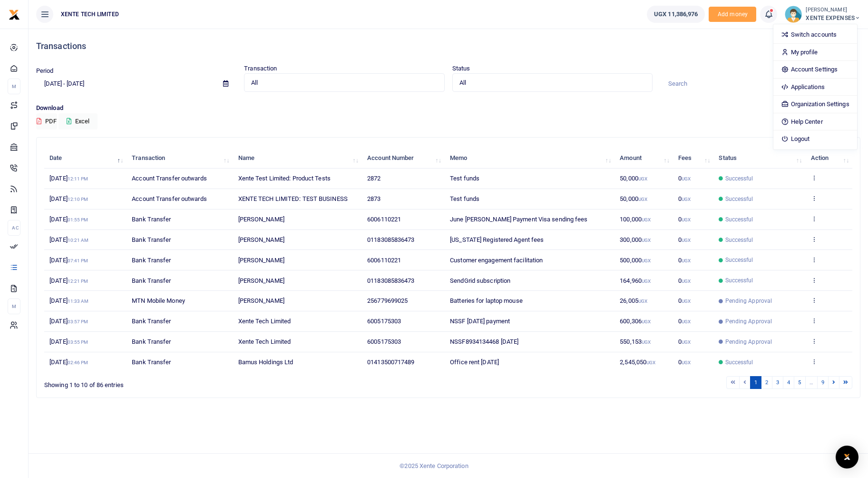 This screenshot has width=868, height=478. What do you see at coordinates (761, 84) in the screenshot?
I see `input: Search` at bounding box center [761, 84].